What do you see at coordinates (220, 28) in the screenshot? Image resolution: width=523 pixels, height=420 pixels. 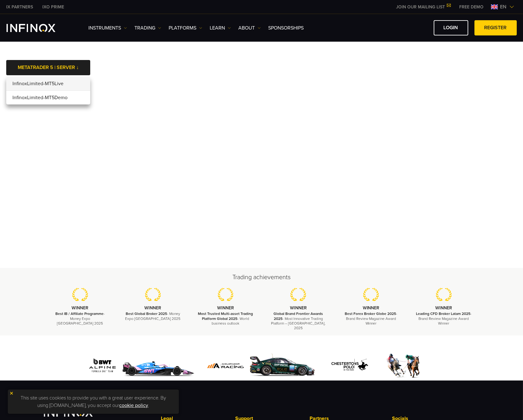 I see `a: Learn` at bounding box center [220, 28].